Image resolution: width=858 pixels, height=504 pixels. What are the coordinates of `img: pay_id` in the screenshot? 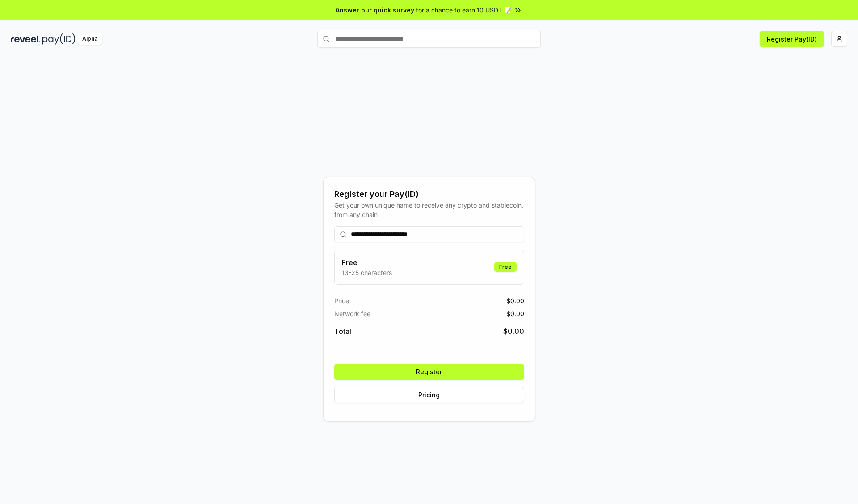 It's located at (59, 39).